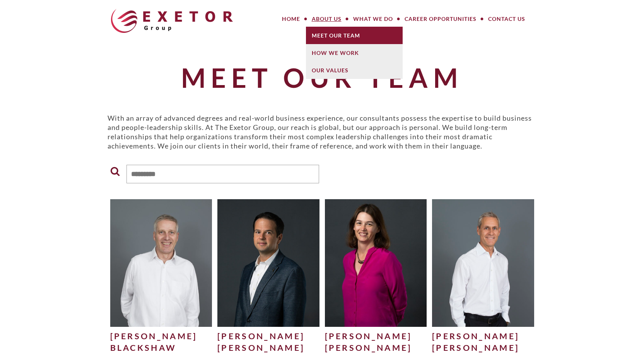 The image size is (644, 357). What do you see at coordinates (172, 21) in the screenshot?
I see `img: The Exetor Group` at bounding box center [172, 21].